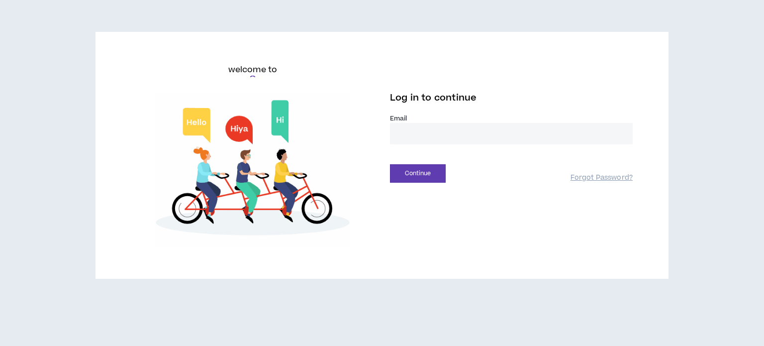 This screenshot has width=764, height=346. I want to click on img: Welcome to Wripple, so click(253, 170).